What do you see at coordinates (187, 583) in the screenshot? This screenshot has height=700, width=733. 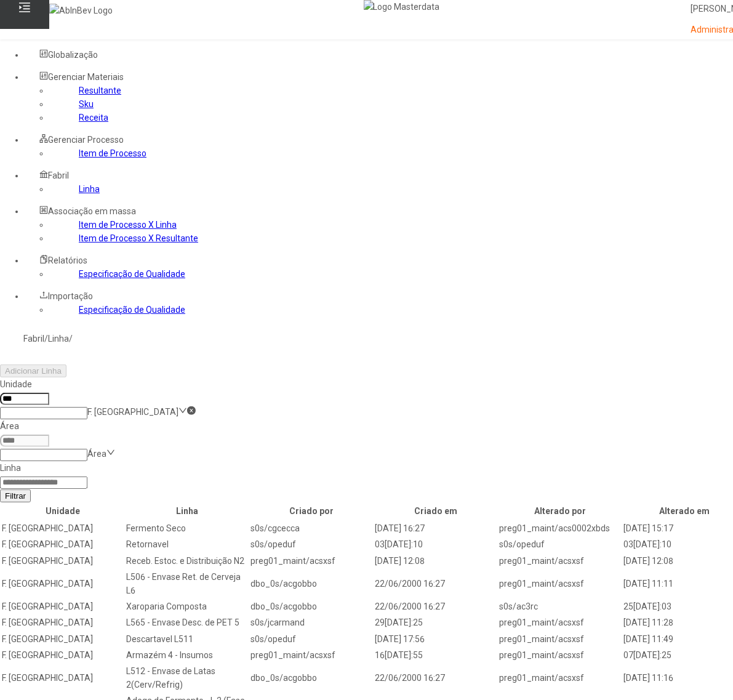 I see `td: L506 - Envase Ret. de Cerveja L6` at bounding box center [187, 583].